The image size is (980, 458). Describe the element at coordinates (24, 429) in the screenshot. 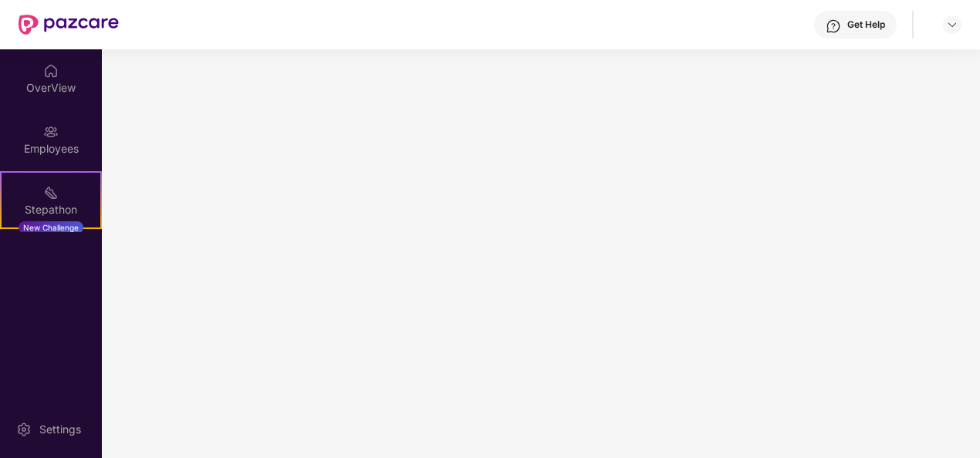

I see `img: svg+xml;base64,PHN2ZyBpZD0iU2V0dGluZy0yMHgyMCIgeG1sbnM9Imh0dHA6Ly93d3cudzMub3JnLzIwMDAvc3ZnIiB3aW...` at that location.